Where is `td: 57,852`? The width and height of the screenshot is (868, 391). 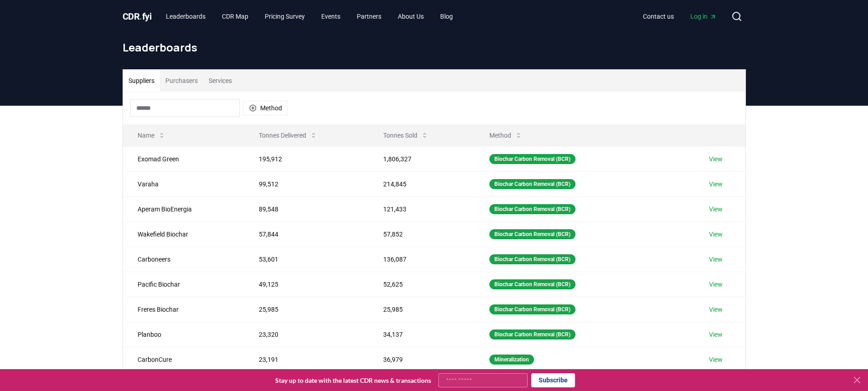 td: 57,852 is located at coordinates (421, 234).